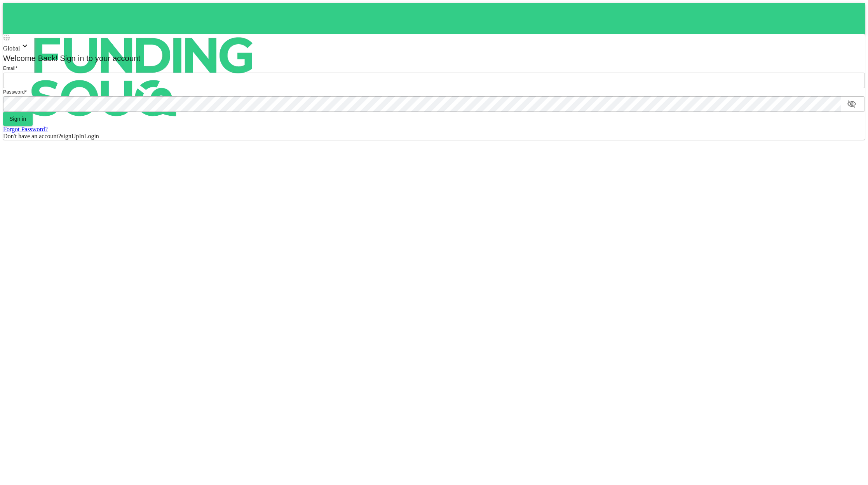 The image size is (868, 485). Describe the element at coordinates (30, 58) in the screenshot. I see `span: Welcome Back!` at that location.